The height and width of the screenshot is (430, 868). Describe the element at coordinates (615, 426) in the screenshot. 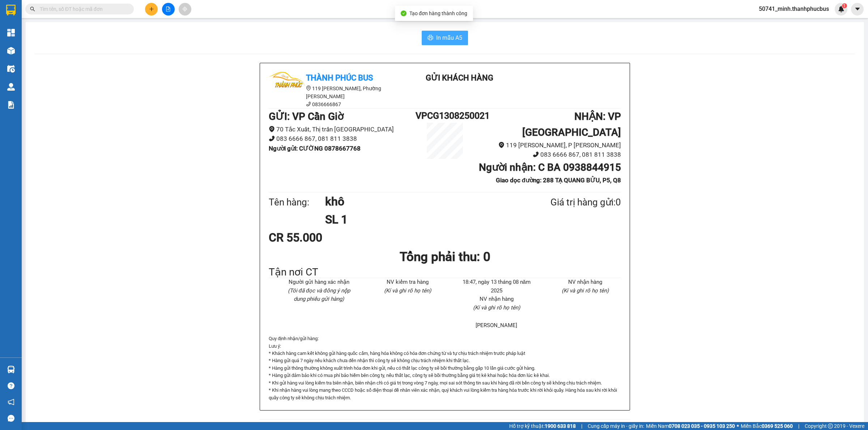

I see `span: Cung cấp máy in - giấy in:` at that location.